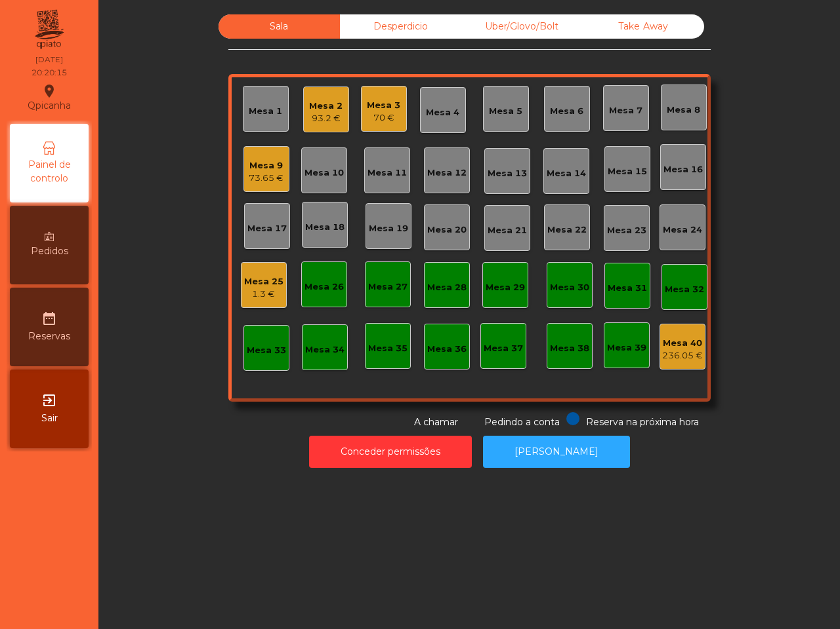 The width and height of the screenshot is (840, 629). Describe the element at coordinates (627, 288) in the screenshot. I see `div: Mesa 31` at that location.